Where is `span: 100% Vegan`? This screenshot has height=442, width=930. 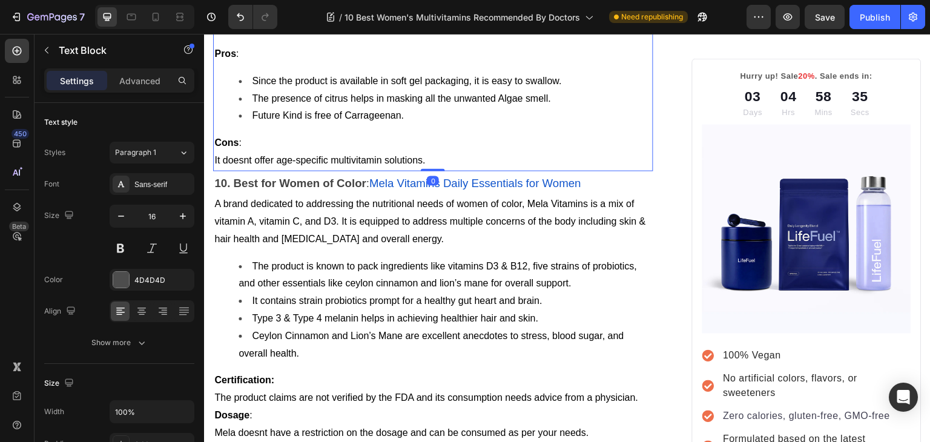
span: 100% Vegan is located at coordinates (548, 321).